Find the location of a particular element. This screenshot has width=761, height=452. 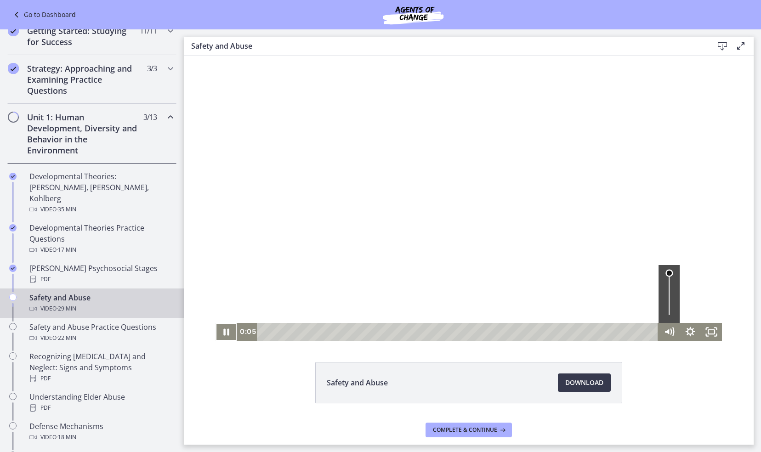

span: · 18 min is located at coordinates (66, 438).